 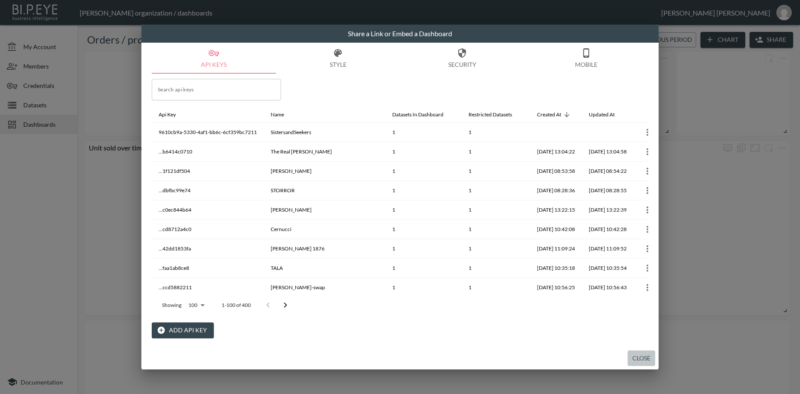 I want to click on div: Restricted Datasets, so click(x=490, y=115).